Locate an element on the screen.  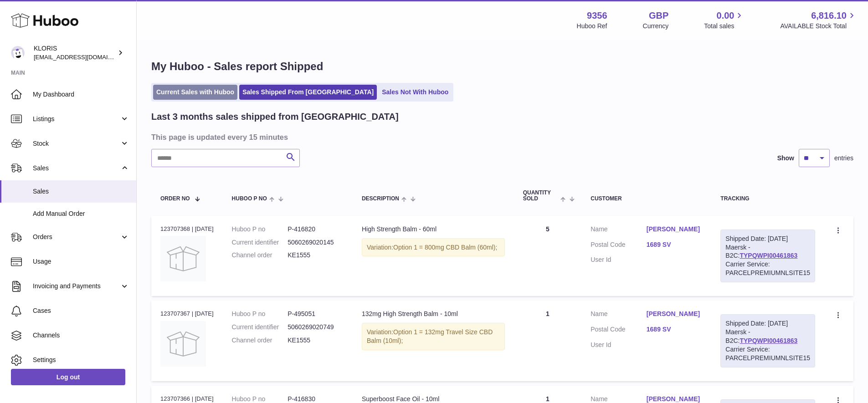
dd: 5060269020145 is located at coordinates (315, 243).